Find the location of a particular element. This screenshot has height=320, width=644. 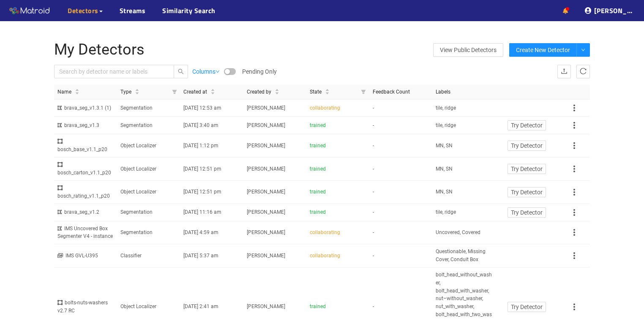

h1: My Detectors is located at coordinates (233, 50).